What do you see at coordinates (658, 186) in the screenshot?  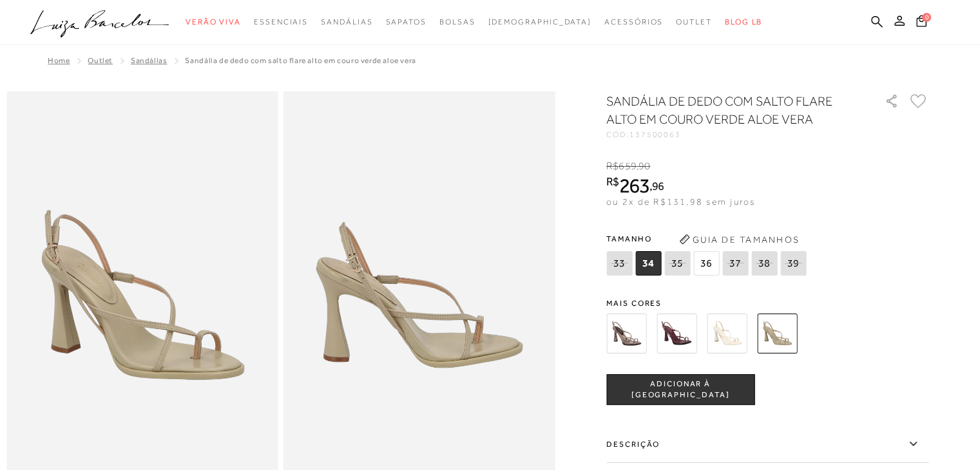 I see `span: 96` at bounding box center [658, 186].